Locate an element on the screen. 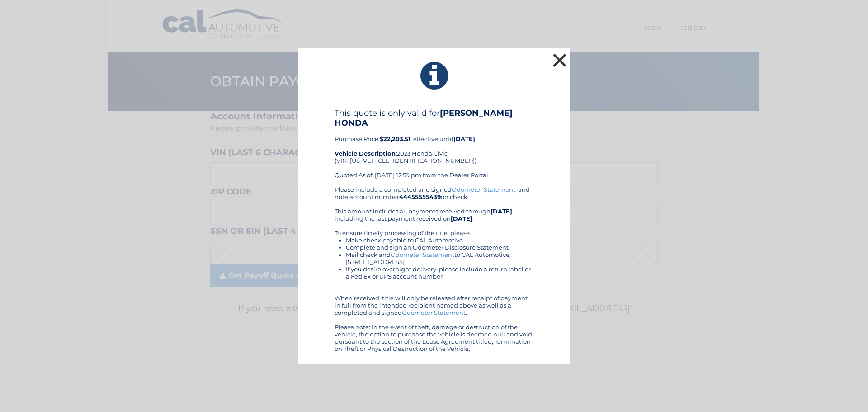 This screenshot has height=412, width=868. li: Complete and sign an Odometer Disclosure Statement is located at coordinates (439, 248).